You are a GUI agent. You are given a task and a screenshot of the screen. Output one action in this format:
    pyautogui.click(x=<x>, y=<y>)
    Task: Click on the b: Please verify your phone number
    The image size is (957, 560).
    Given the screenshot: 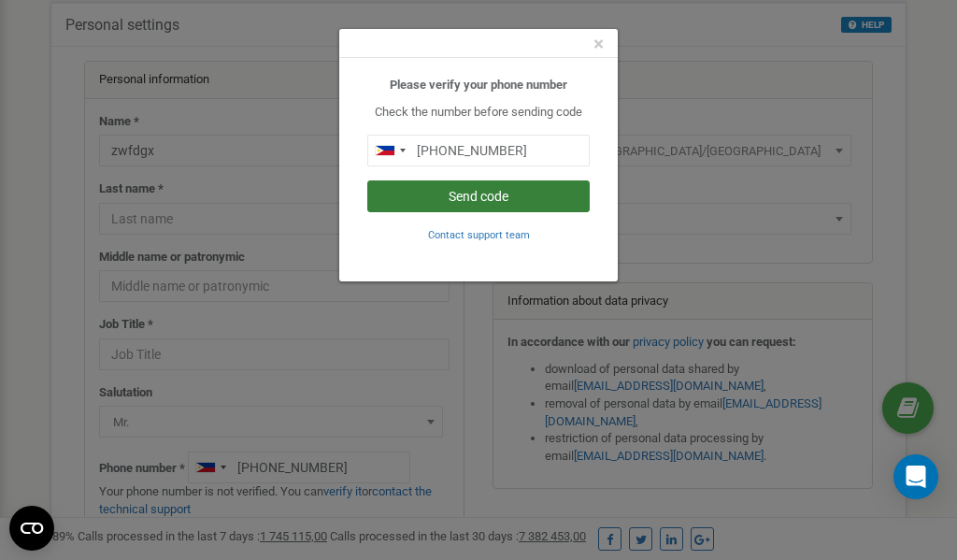 What is the action you would take?
    pyautogui.click(x=478, y=84)
    